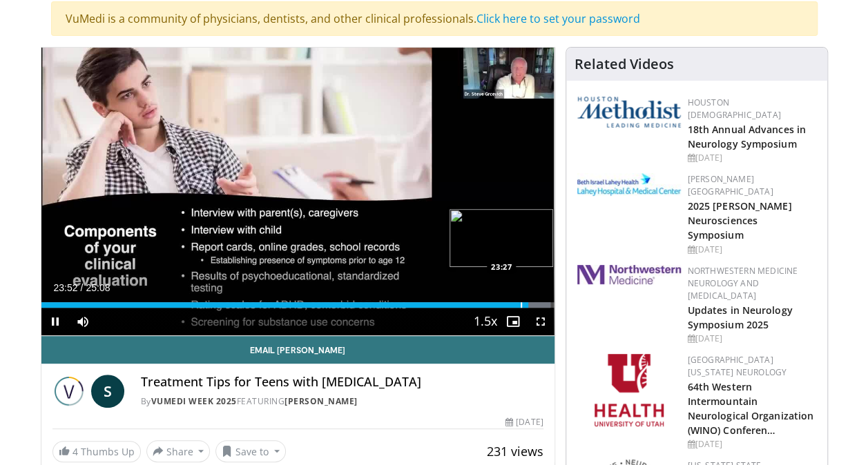 This screenshot has height=465, width=868. Describe the element at coordinates (298, 192) in the screenshot. I see `video-js: Video Player` at that location.